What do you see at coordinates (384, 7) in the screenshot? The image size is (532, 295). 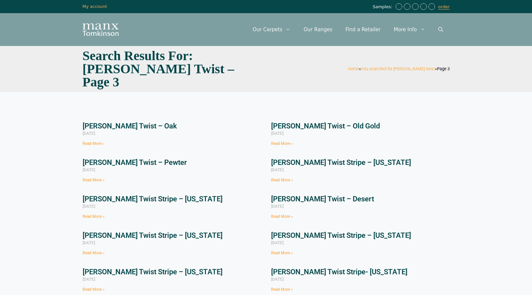 I see `span: Samples:` at bounding box center [384, 7].